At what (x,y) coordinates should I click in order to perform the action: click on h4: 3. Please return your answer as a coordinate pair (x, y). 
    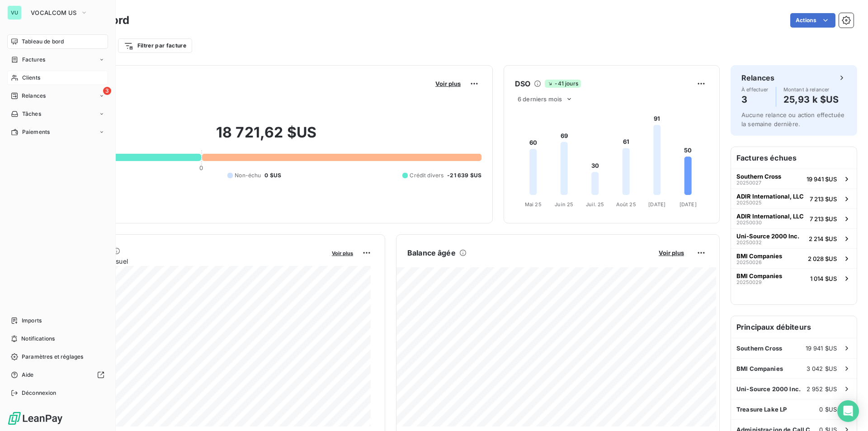
    Looking at the image, I should click on (755, 100).